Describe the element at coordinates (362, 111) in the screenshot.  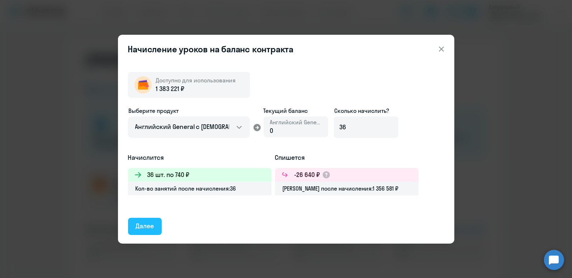
I see `span: Сколько начислить?` at that location.